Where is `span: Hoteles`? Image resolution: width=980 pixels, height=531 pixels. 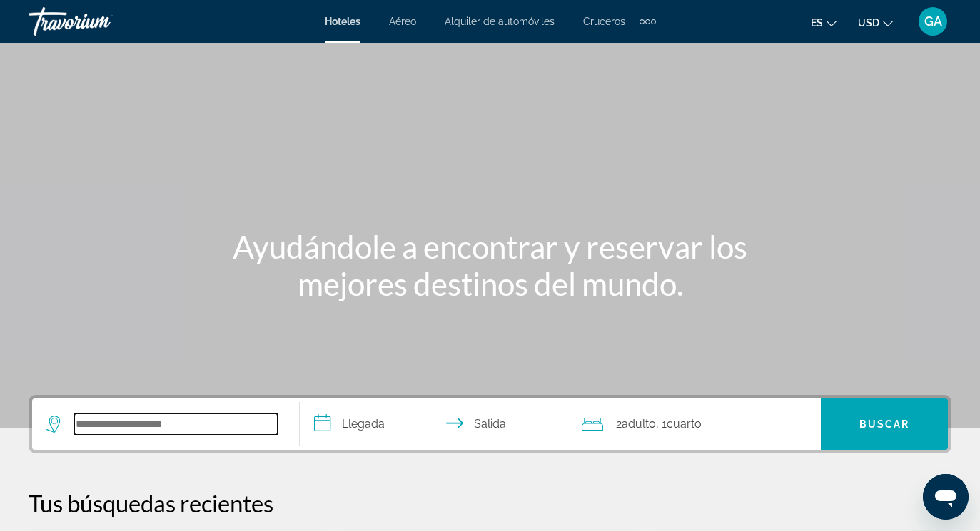
span: Hoteles is located at coordinates (343, 22).